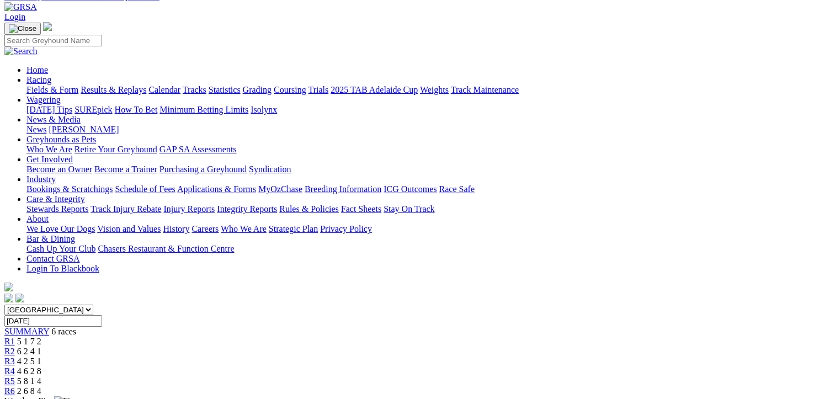 The height and width of the screenshot is (399, 835). Describe the element at coordinates (164, 89) in the screenshot. I see `a: Calendar` at that location.